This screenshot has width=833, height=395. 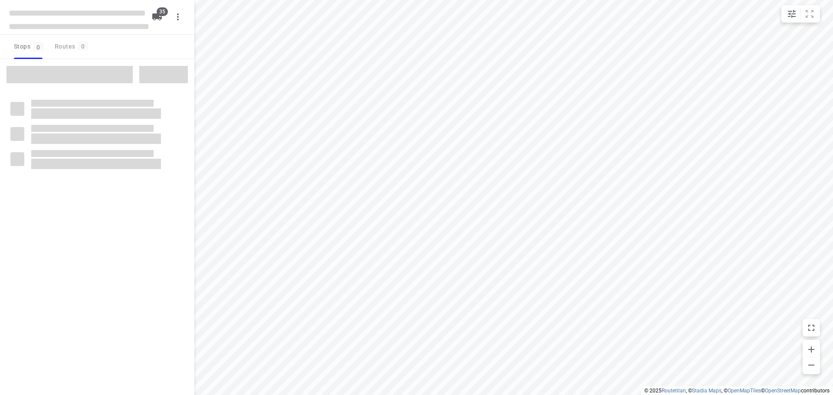 What do you see at coordinates (674, 391) in the screenshot?
I see `a: Routetitan` at bounding box center [674, 391].